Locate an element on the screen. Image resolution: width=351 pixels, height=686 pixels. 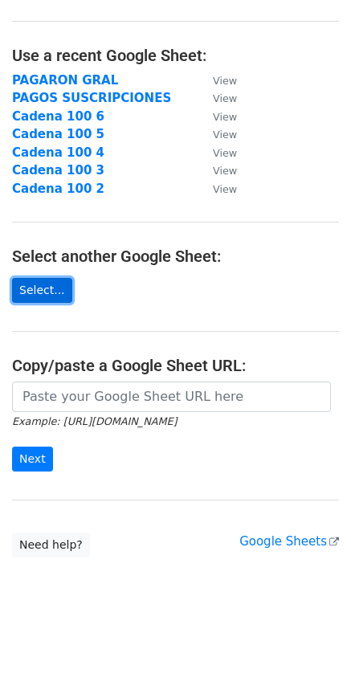
strong: Cadena 100 5 is located at coordinates (58, 134).